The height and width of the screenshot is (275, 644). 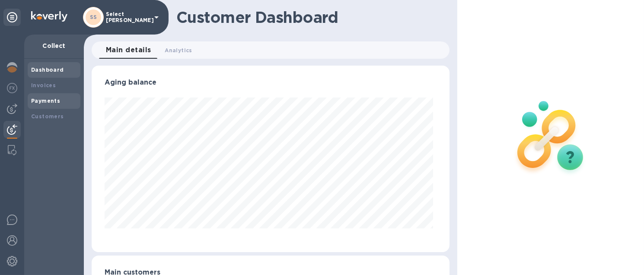 What do you see at coordinates (12, 17) in the screenshot?
I see `div: Unpin categories` at bounding box center [12, 17].